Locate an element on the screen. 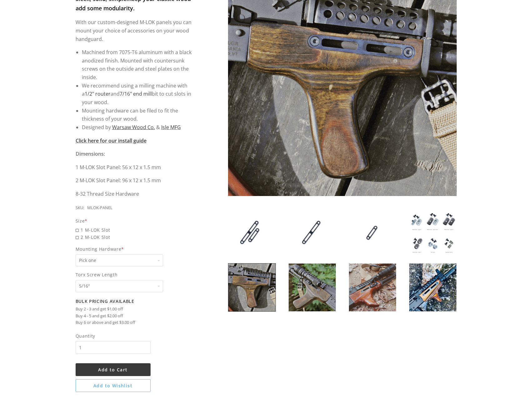  u: Warsaw Wood Co. is located at coordinates (133, 127).